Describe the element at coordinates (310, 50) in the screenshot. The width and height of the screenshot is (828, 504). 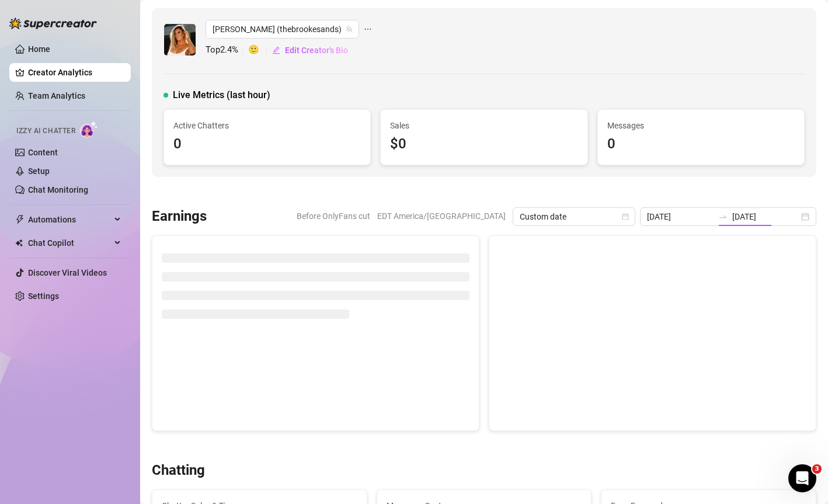
I see `button: Edit Creator's Bio` at that location.